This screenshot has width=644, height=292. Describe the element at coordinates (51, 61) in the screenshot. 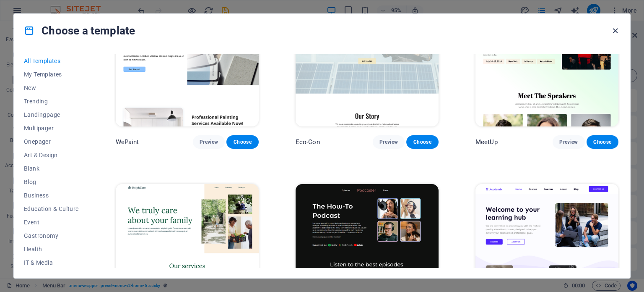

I see `span: All Templates` at that location.